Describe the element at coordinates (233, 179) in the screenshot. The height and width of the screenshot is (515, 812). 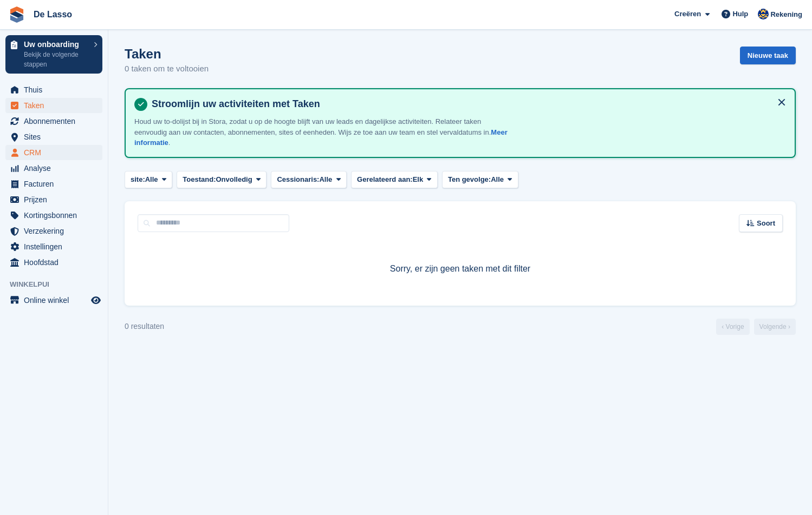
I see `span: Onvolledig` at that location.